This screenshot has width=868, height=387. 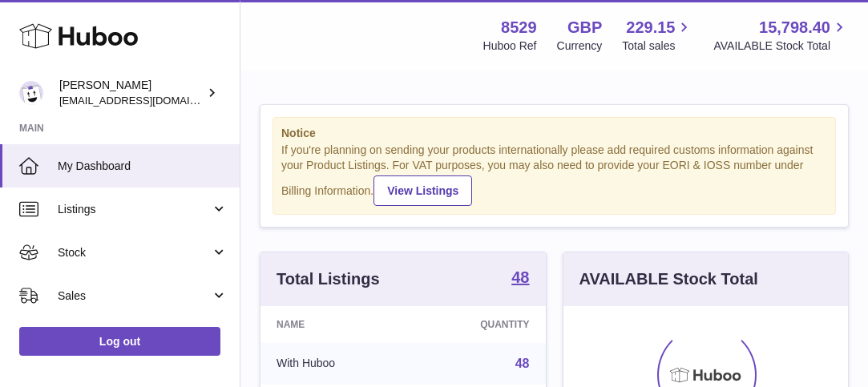 What do you see at coordinates (134, 209) in the screenshot?
I see `span: Listings` at bounding box center [134, 209].